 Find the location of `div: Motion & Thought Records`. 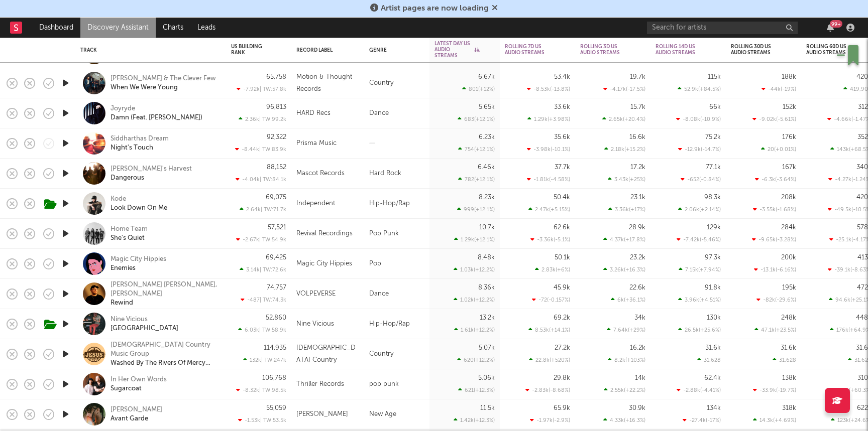

div: Motion & Thought Records is located at coordinates (327, 83).